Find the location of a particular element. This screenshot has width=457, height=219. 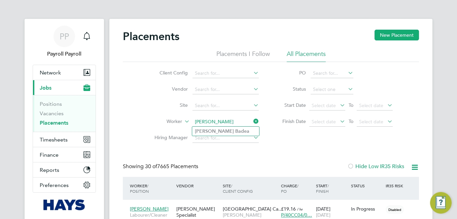

label: Hide Low IR35 Risks is located at coordinates (375, 166).